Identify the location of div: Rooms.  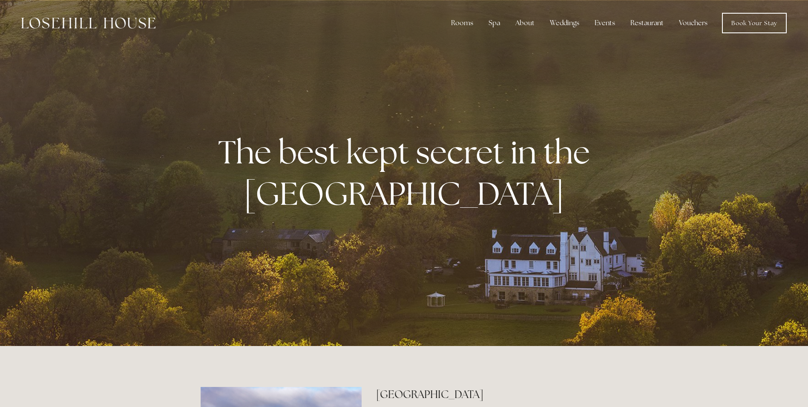
(462, 23).